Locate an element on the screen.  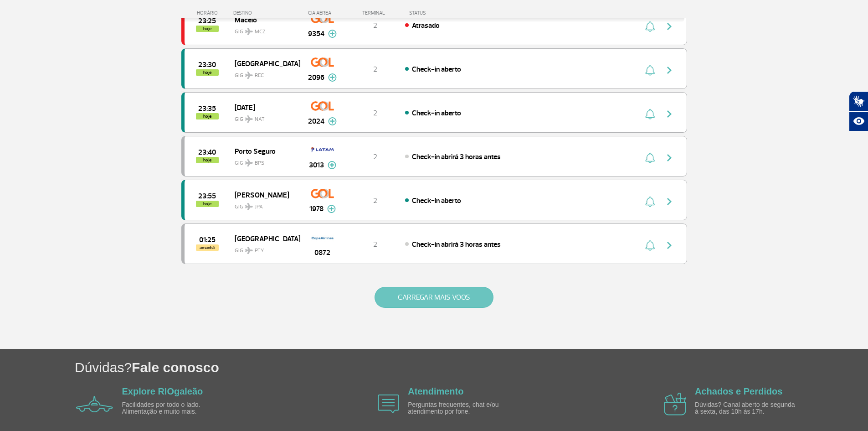
button: CARREGAR MAIS VOOS is located at coordinates (434, 297).